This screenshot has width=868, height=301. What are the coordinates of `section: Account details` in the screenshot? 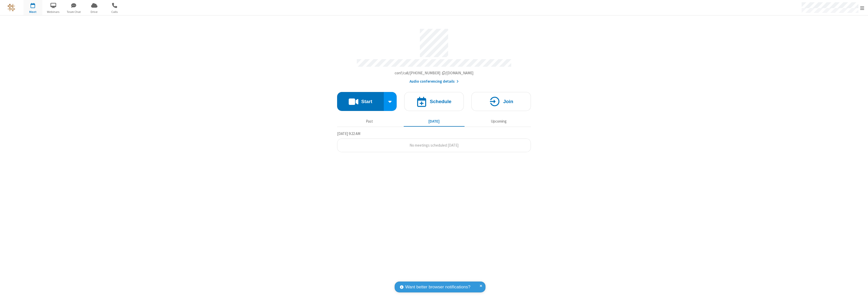 It's located at (434, 54).